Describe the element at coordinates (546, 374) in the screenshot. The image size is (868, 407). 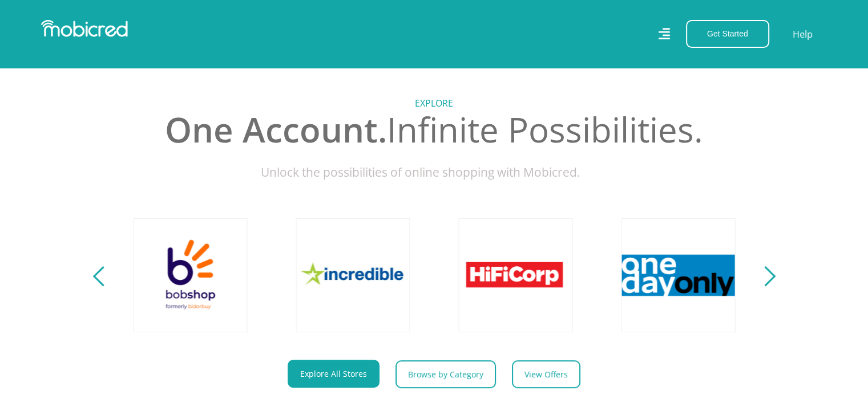
I see `a: View Offers` at that location.